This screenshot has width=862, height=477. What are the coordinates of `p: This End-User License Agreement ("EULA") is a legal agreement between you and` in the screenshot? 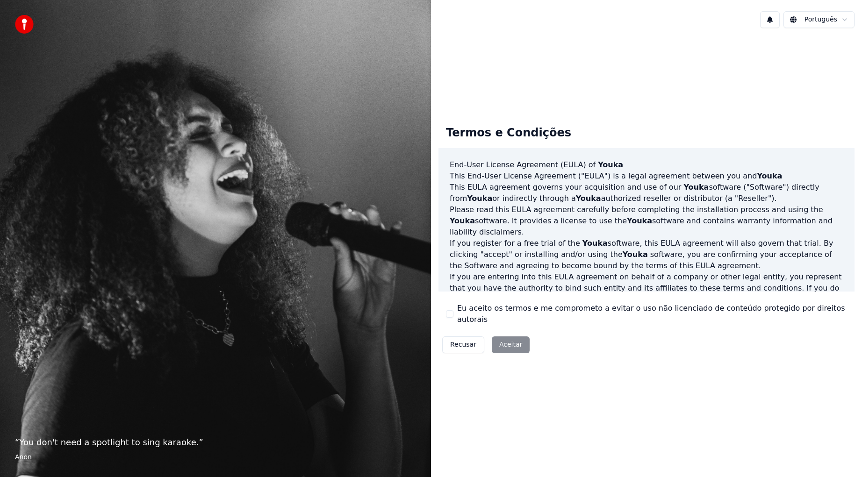 It's located at (647, 176).